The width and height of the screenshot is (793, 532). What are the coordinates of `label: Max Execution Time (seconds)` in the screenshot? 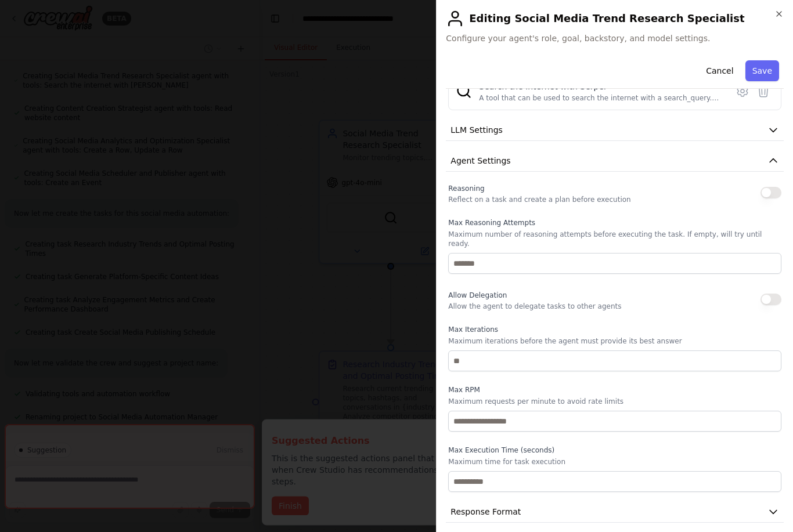 It's located at (615, 450).